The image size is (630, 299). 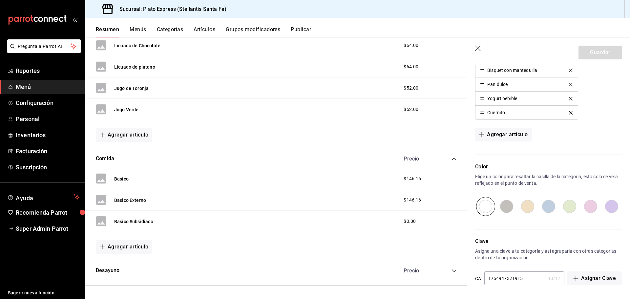 What do you see at coordinates (410, 221) in the screenshot?
I see `span: $0.00` at bounding box center [410, 221].